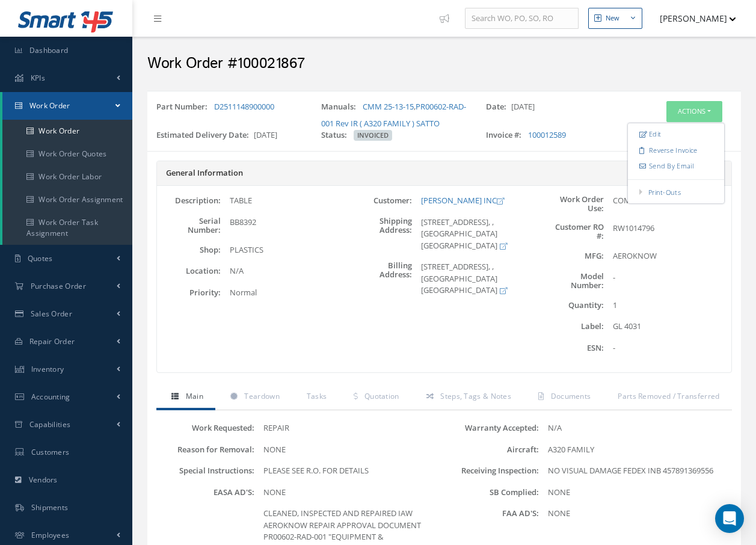  What do you see at coordinates (547, 135) in the screenshot?
I see `a: 100012589` at bounding box center [547, 135].